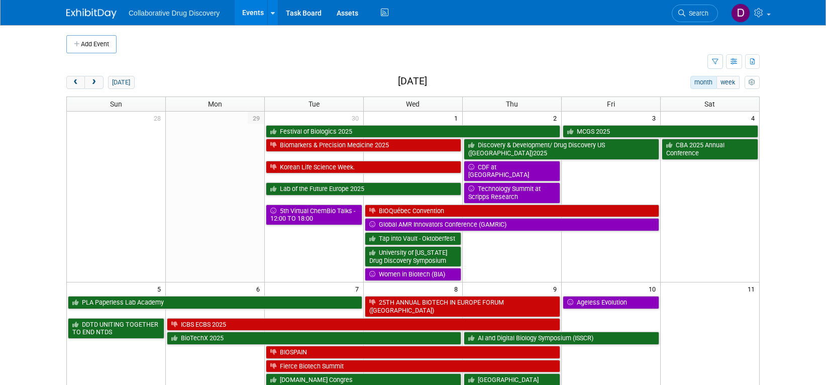 This screenshot has width=826, height=385. What do you see at coordinates (93, 82) in the screenshot?
I see `button: next` at bounding box center [93, 82].